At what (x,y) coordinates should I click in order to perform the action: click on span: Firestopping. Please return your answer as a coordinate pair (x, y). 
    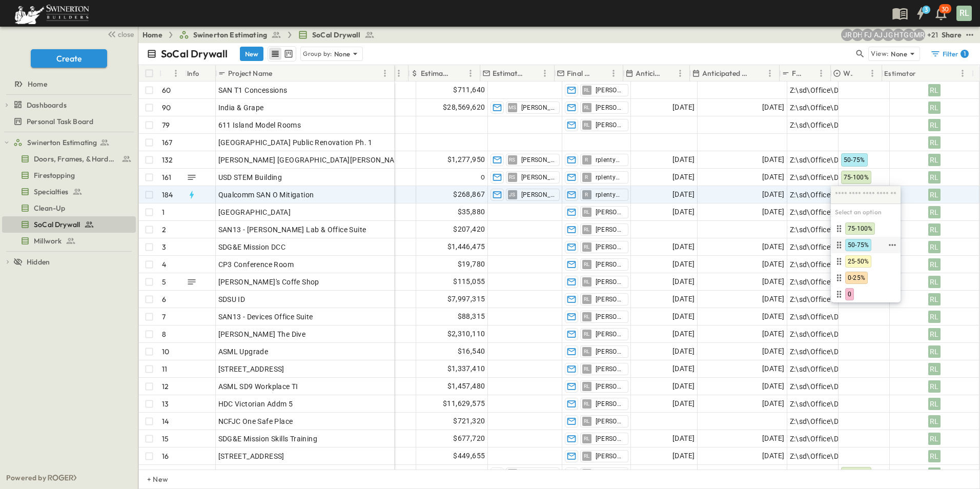
    Looking at the image, I should click on (54, 175).